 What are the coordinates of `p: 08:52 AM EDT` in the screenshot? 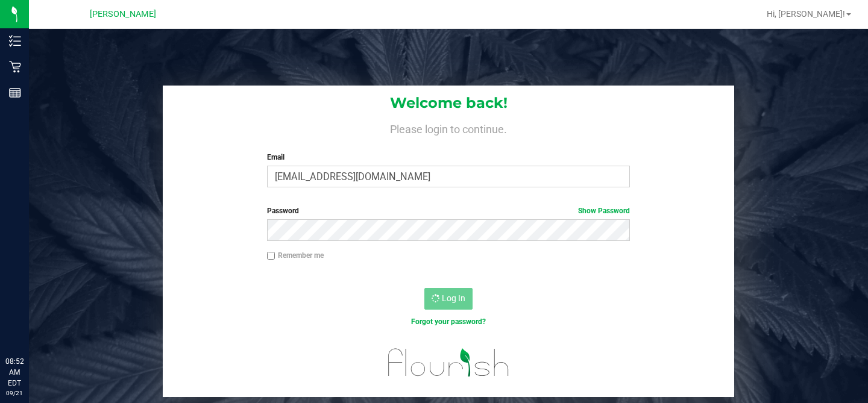 It's located at (15, 372).